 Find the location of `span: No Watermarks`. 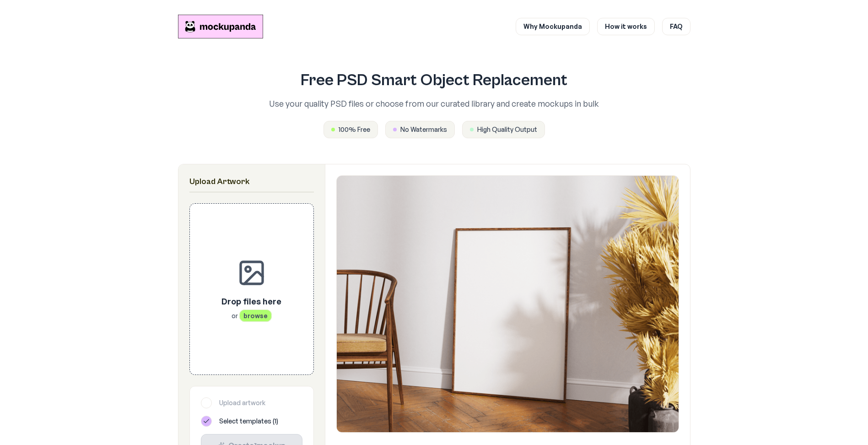

span: No Watermarks is located at coordinates (424, 129).